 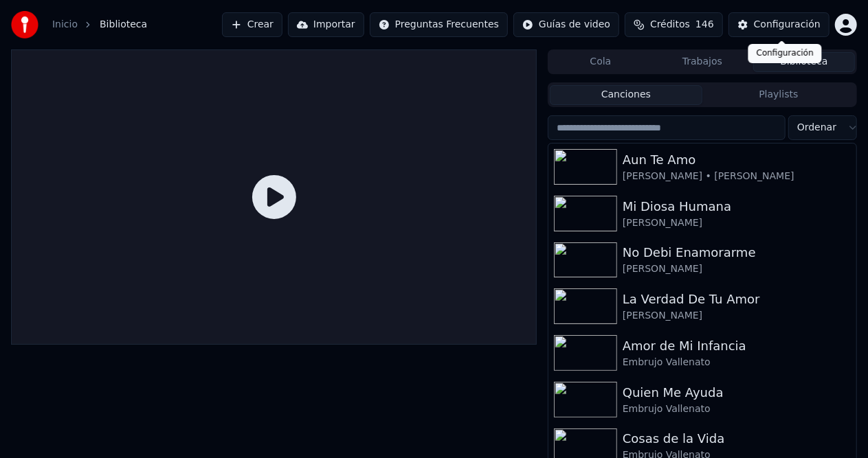 I want to click on button: Importar, so click(x=325, y=25).